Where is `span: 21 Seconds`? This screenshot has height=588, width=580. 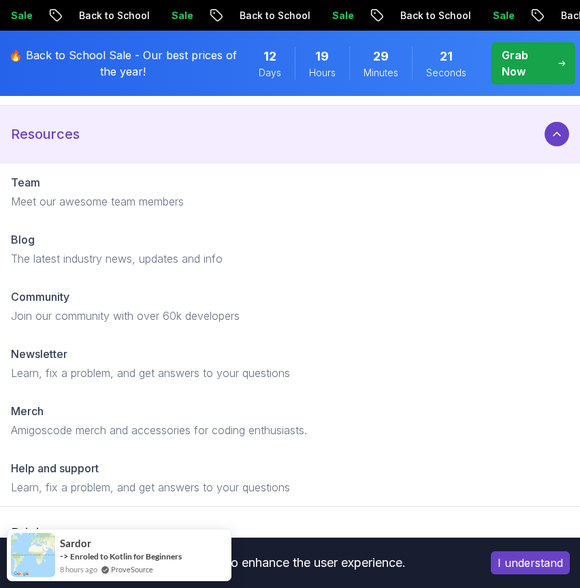
span: 21 Seconds is located at coordinates (446, 57).